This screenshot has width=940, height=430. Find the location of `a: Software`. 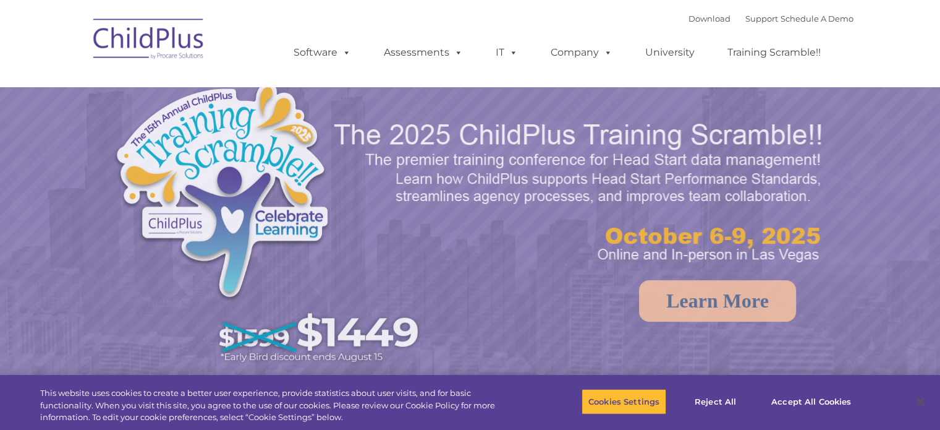

a: Software is located at coordinates (322, 53).